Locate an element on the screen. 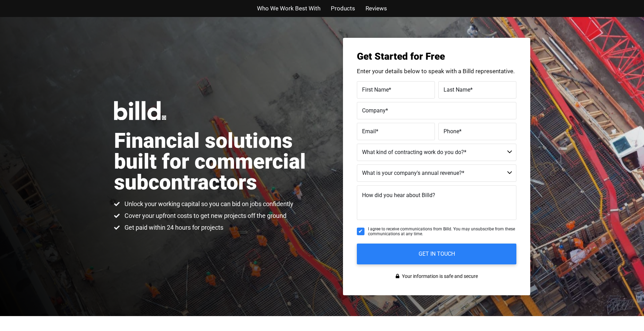 The image size is (644, 331). h1: Financial solutions built for commercial subcontractors is located at coordinates (218, 162).